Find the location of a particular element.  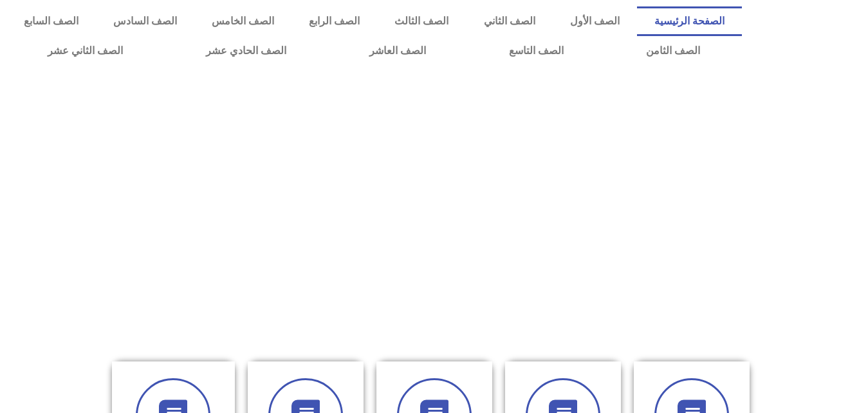

a: الصف الثاني عشر is located at coordinates (85, 51).